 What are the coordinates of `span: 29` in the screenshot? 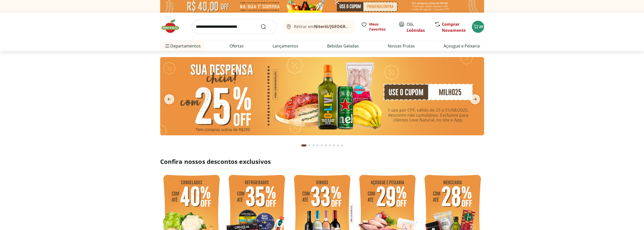 It's located at (481, 27).